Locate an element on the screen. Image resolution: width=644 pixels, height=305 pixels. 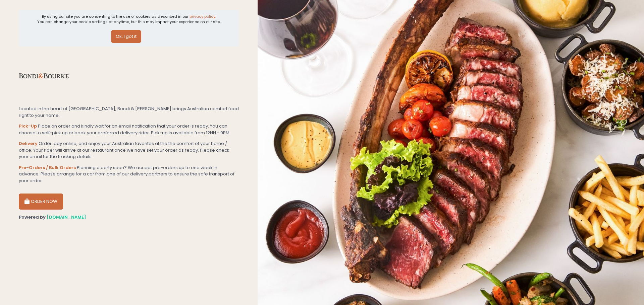
div: Place an order and kindly wait for an email notification that your order is ready. You can choose... is located at coordinates (129, 129).